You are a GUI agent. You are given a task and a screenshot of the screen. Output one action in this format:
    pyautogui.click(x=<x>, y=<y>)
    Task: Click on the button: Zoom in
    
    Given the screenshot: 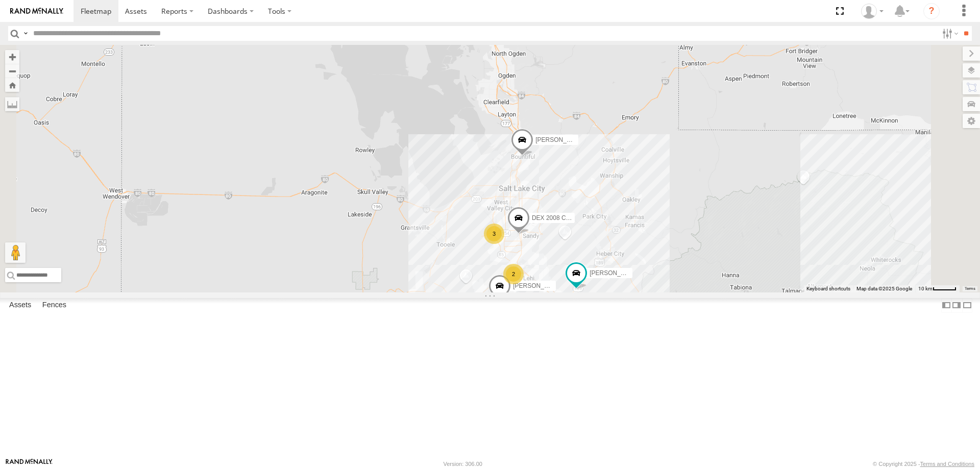 What is the action you would take?
    pyautogui.click(x=12, y=57)
    